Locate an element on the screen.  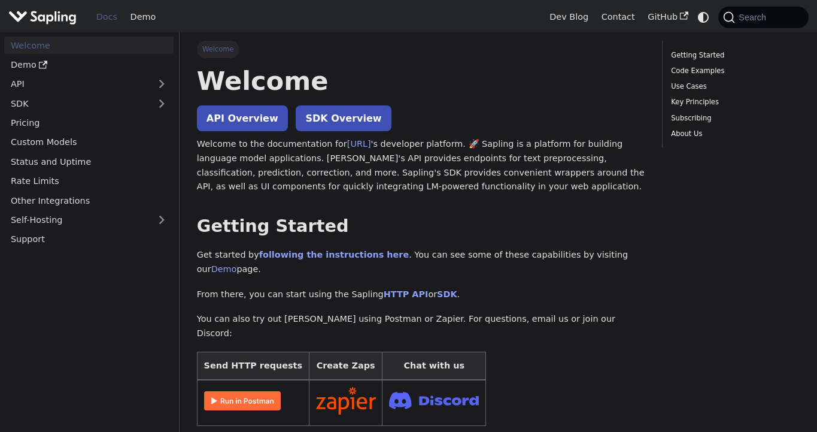
a: HTTP API is located at coordinates (406, 294).